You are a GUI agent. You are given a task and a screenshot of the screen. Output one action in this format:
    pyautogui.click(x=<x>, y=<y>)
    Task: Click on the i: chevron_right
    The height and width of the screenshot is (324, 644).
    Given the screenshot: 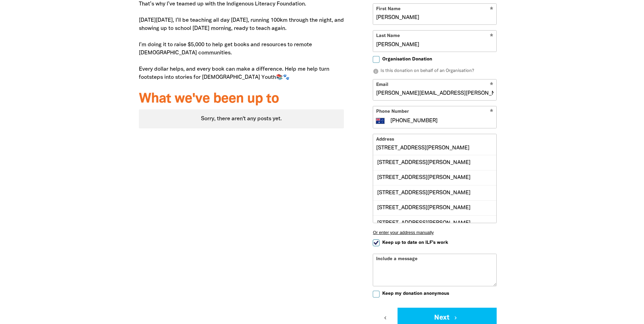 What is the action you would take?
    pyautogui.click(x=455, y=318)
    